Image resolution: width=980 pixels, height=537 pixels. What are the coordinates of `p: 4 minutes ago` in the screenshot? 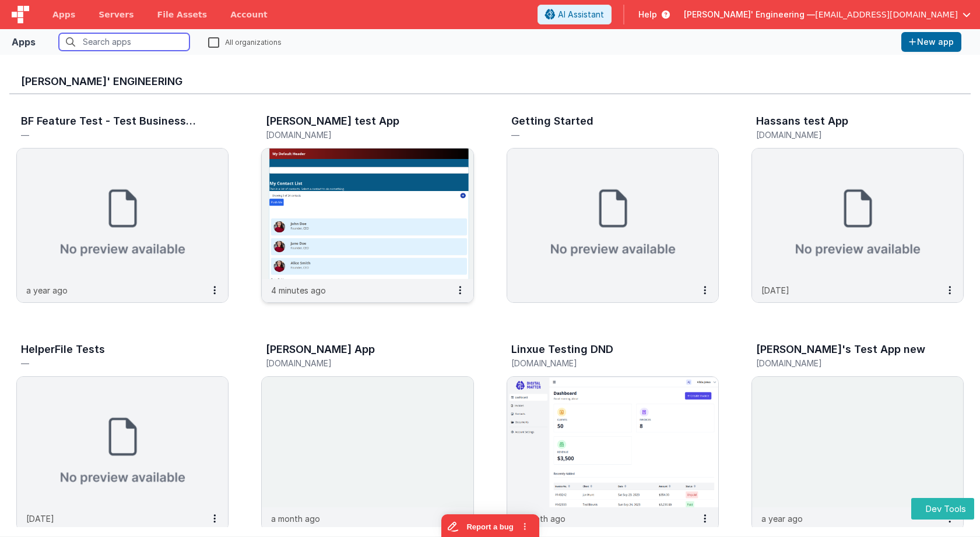 It's located at (299, 290).